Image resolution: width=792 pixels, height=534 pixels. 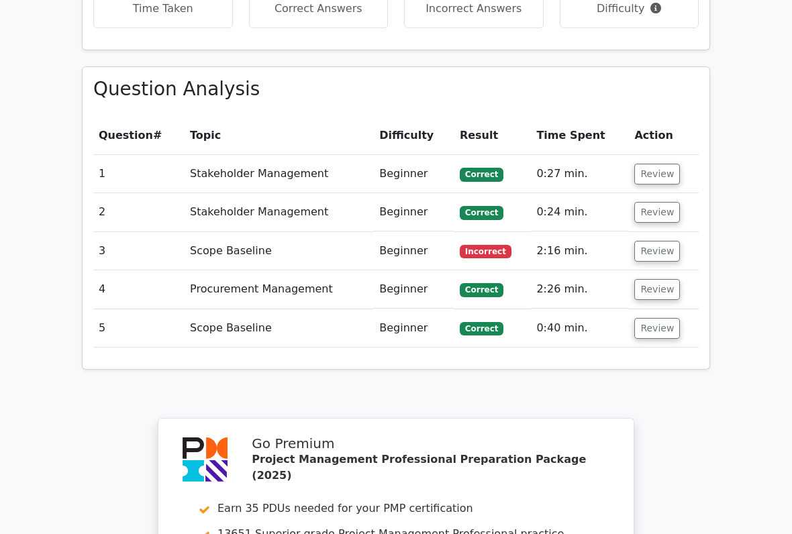 I want to click on td: 0:27 min., so click(x=580, y=174).